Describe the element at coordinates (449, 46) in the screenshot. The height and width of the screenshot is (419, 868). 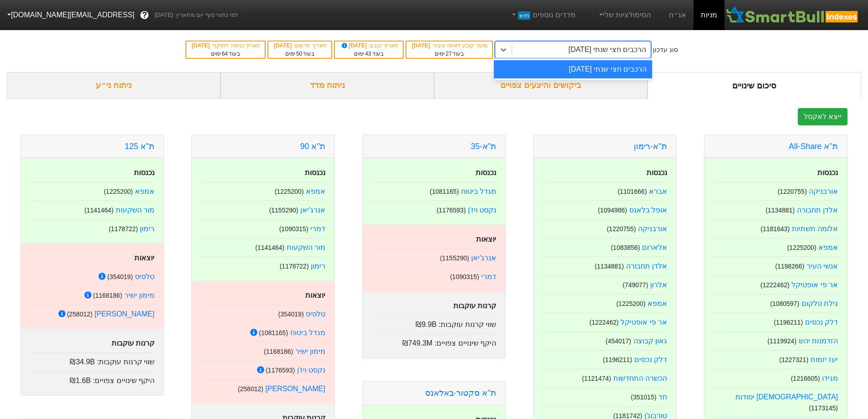
I see `div: מועד קובע לאחוז ציבור :` at that location.